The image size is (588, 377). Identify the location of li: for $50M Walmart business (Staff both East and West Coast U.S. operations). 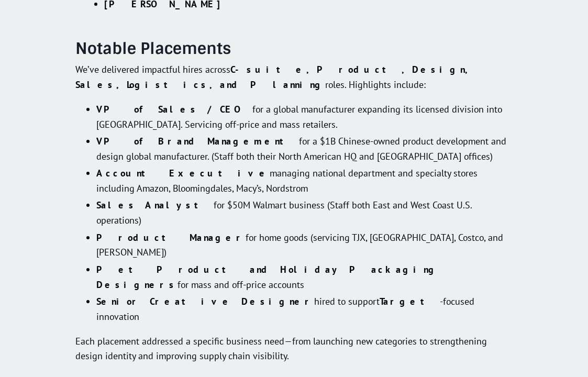
(304, 213).